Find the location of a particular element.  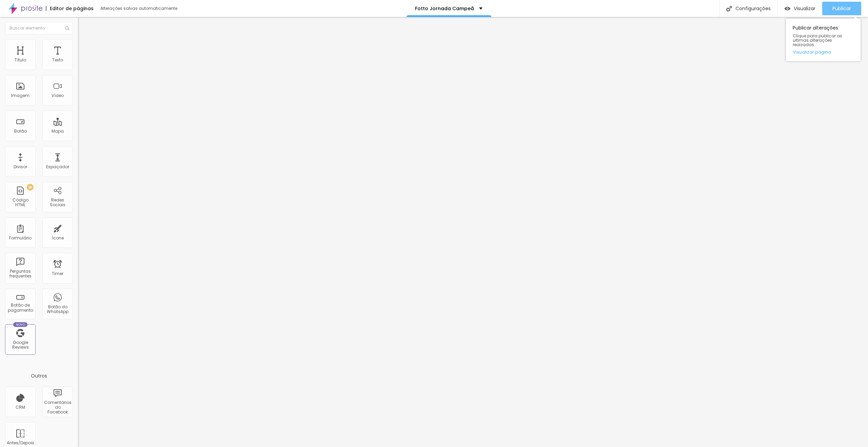

div: Editor de páginas is located at coordinates (69, 8).